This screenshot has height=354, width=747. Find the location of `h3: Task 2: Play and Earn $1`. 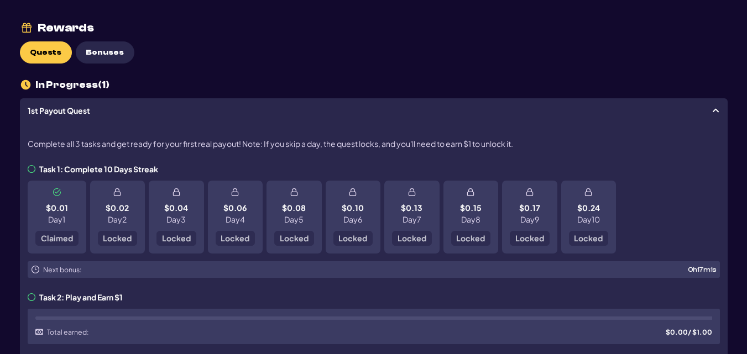

h3: Task 2: Play and Earn $1 is located at coordinates (75, 297).